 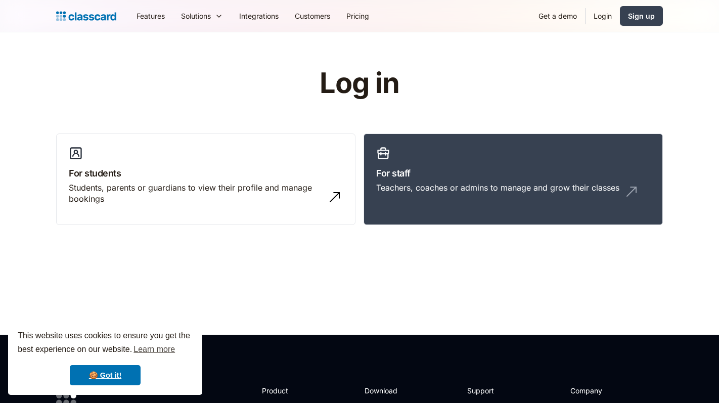 What do you see at coordinates (558, 16) in the screenshot?
I see `a: Get a demo` at bounding box center [558, 16].